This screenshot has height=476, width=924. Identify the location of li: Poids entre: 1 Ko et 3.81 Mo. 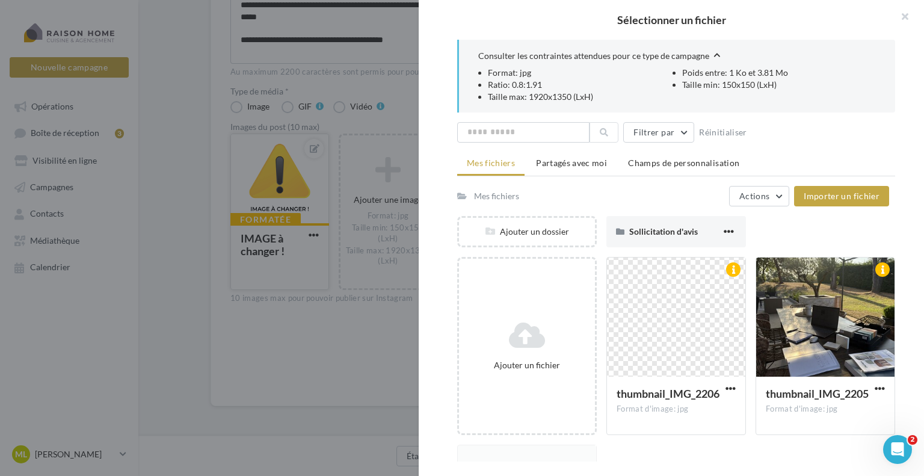
(779, 73).